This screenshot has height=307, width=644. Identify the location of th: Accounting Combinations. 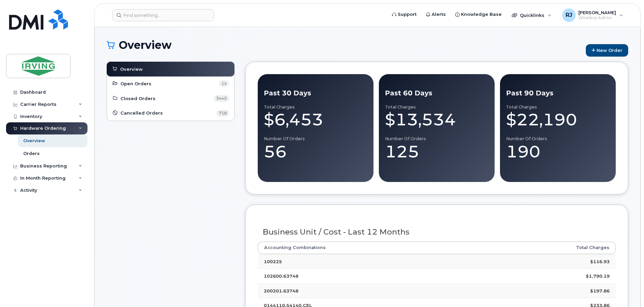
(374, 247).